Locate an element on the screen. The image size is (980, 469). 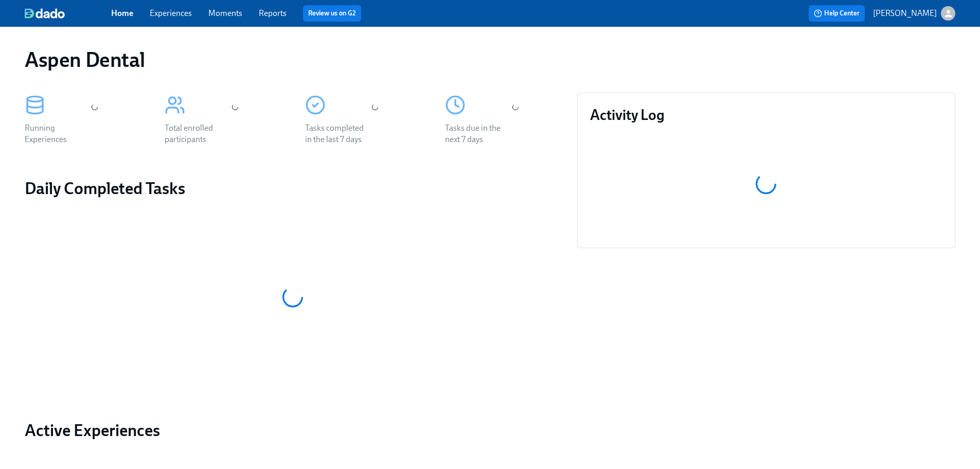
div: Total enrolled participants is located at coordinates (197, 134).